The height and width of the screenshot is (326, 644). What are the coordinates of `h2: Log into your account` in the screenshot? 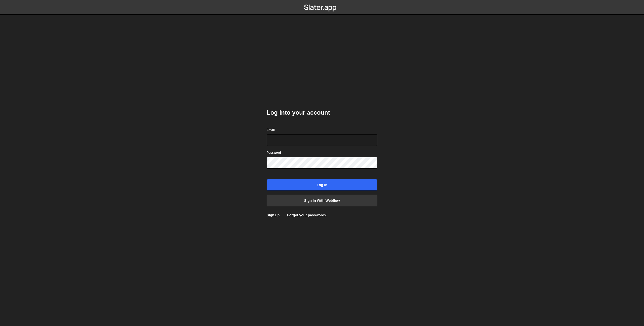 It's located at (322, 113).